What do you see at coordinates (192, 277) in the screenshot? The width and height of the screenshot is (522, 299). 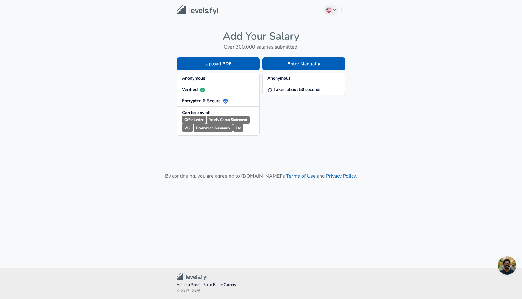 I see `img: Levels.fyi Community` at bounding box center [192, 277].